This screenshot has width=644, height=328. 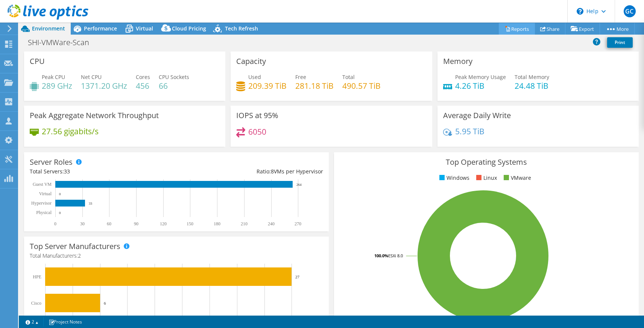 What do you see at coordinates (362, 86) in the screenshot?
I see `h4: 490.57 TiB` at bounding box center [362, 86].